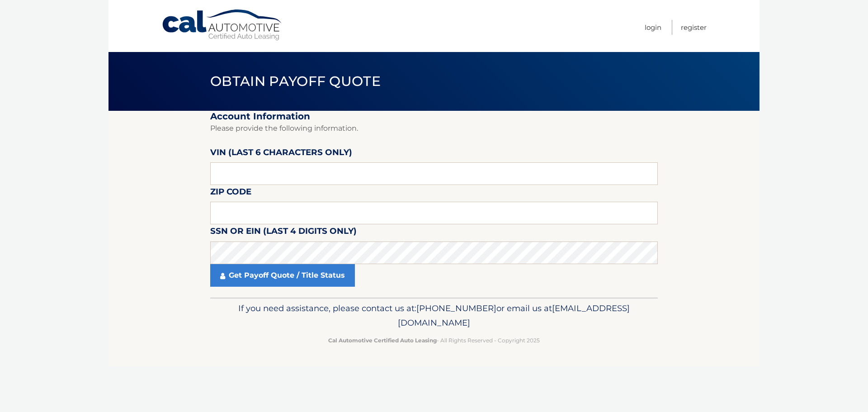  What do you see at coordinates (653, 27) in the screenshot?
I see `a: Login` at bounding box center [653, 27].